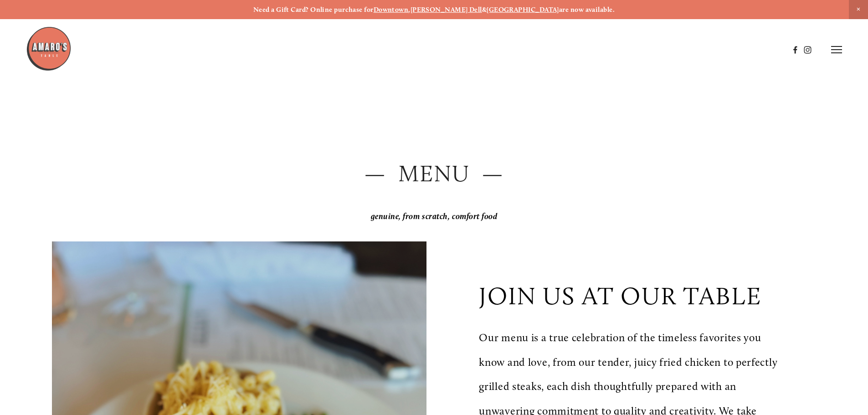 The width and height of the screenshot is (868, 415). What do you see at coordinates (587, 10) in the screenshot?
I see `strong: are now available.` at bounding box center [587, 10].